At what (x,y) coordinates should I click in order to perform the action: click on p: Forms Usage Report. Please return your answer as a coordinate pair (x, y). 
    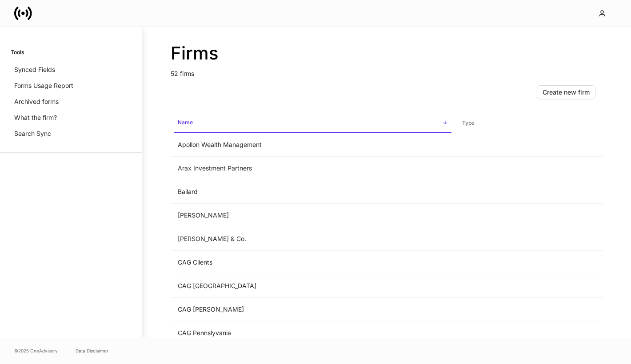
    Looking at the image, I should click on (44, 86).